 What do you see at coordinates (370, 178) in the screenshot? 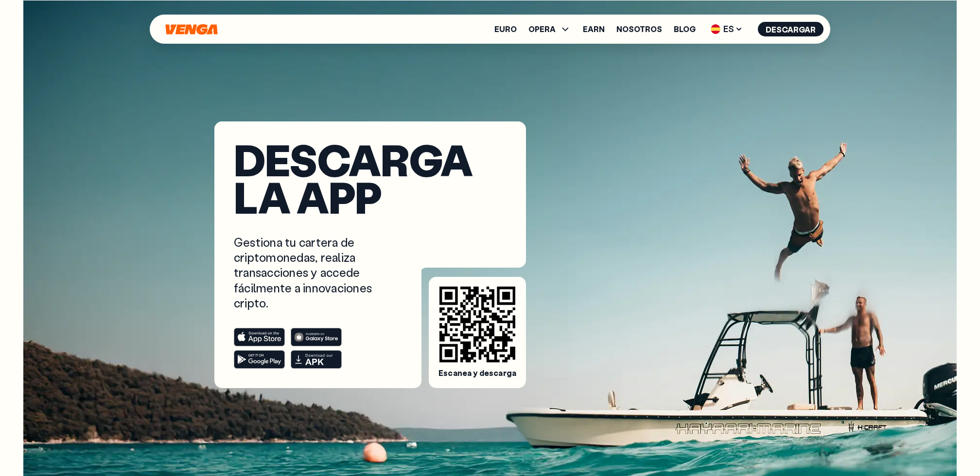
I see `h1: Descarga la app` at bounding box center [370, 178].